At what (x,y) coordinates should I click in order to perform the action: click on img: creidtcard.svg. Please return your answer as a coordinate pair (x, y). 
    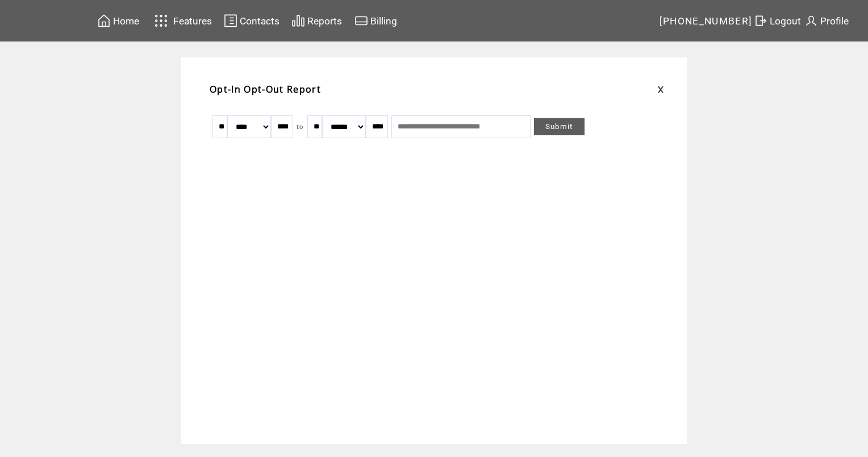
    Looking at the image, I should click on (362, 20).